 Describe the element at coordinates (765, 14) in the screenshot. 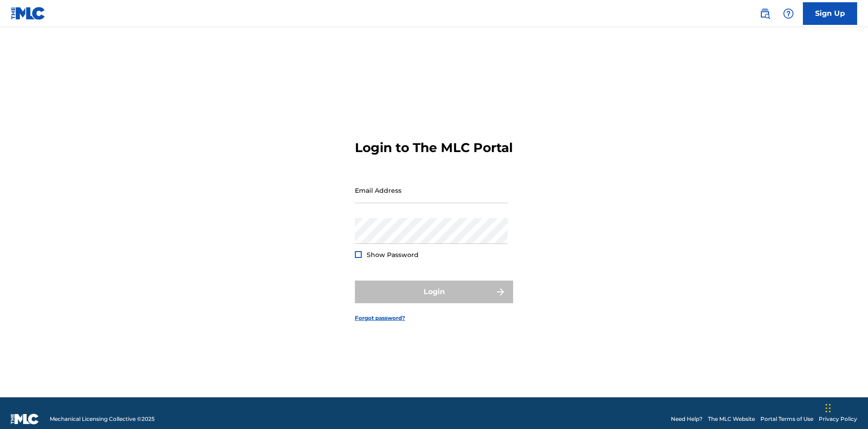

I see `img: search` at that location.